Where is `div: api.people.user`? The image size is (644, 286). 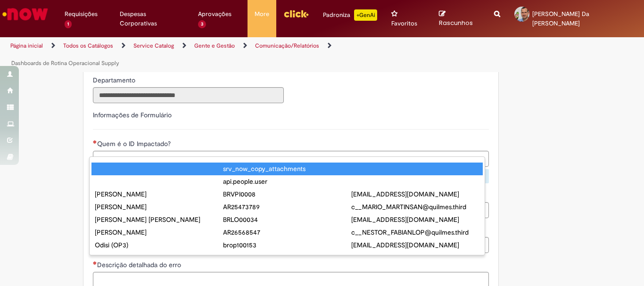
div: api.people.user is located at coordinates (287, 181).